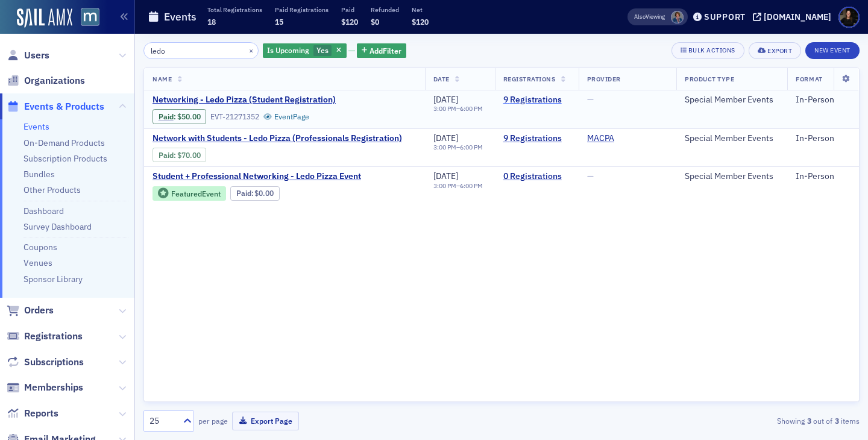  Describe the element at coordinates (349, 10) in the screenshot. I see `p: Paid` at that location.